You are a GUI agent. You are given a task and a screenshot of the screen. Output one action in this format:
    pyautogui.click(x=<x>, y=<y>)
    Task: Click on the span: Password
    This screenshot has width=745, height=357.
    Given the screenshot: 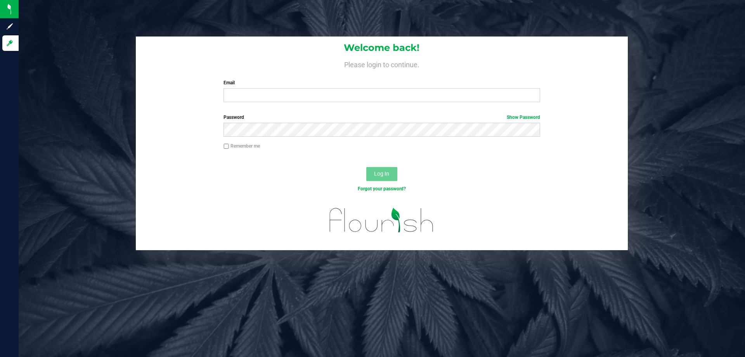 What is the action you would take?
    pyautogui.click(x=234, y=117)
    